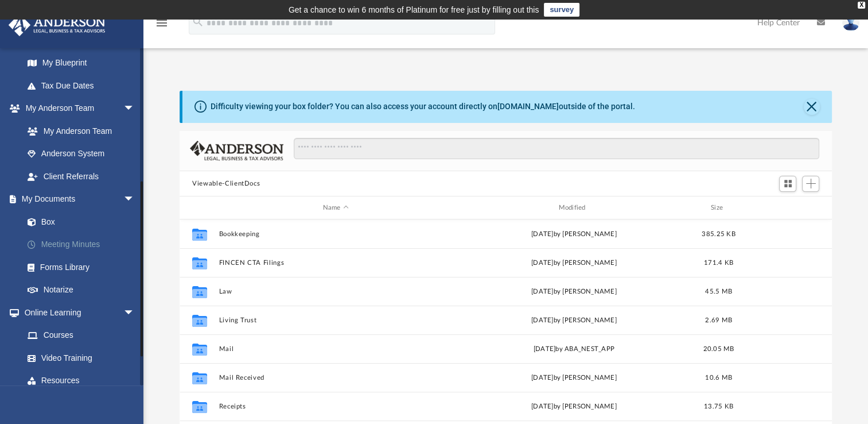  I want to click on a: Resources, so click(81, 381).